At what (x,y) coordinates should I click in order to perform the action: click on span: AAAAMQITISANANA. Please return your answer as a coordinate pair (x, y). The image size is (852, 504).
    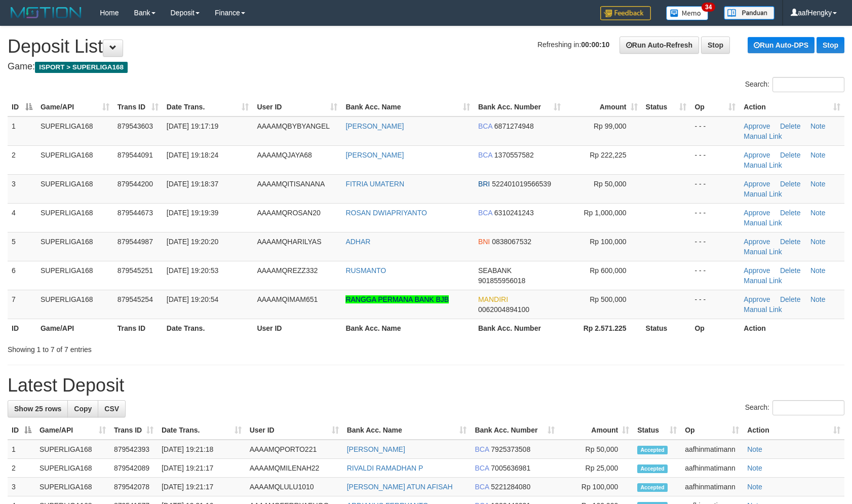
    Looking at the image, I should click on (291, 184).